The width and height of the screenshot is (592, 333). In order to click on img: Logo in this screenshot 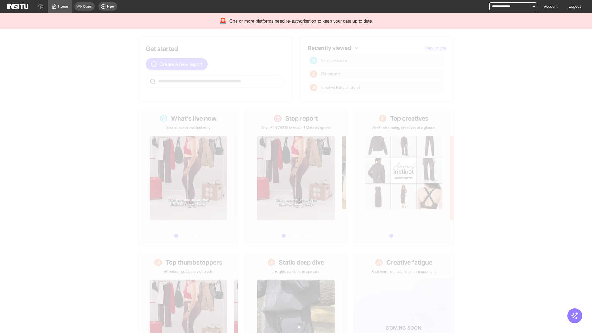, I will do `click(18, 6)`.